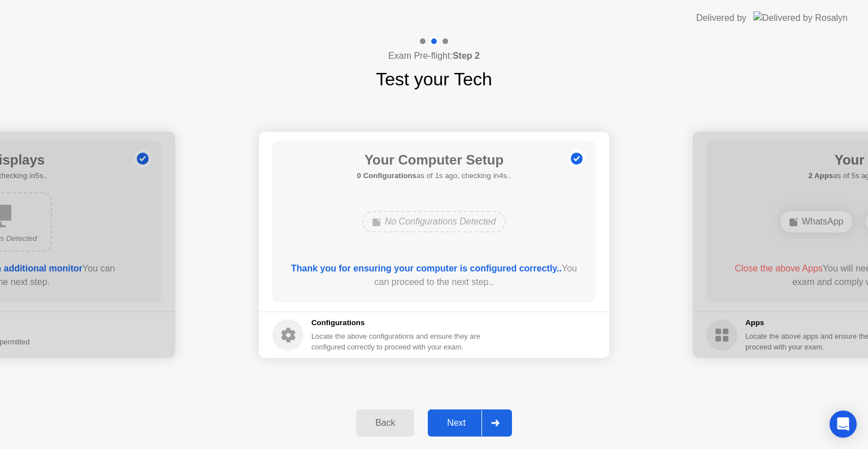 The image size is (868, 449). I want to click on h1: Test your Tech, so click(434, 79).